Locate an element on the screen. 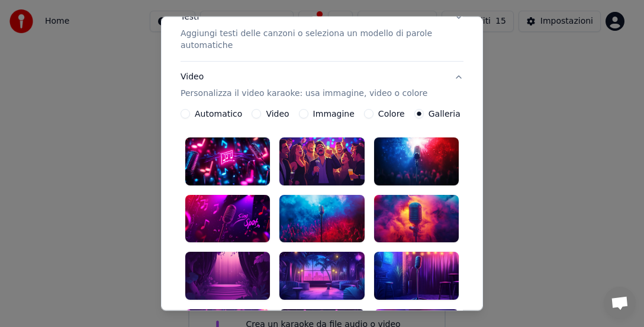 This screenshot has width=644, height=327. label: Immagine is located at coordinates (334, 114).